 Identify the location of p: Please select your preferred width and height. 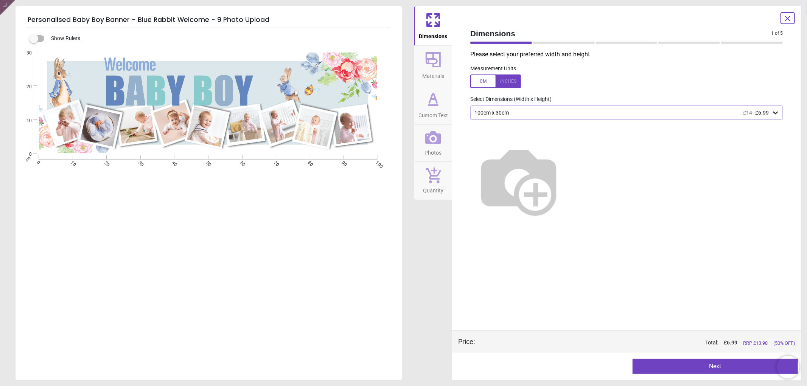
(629, 54).